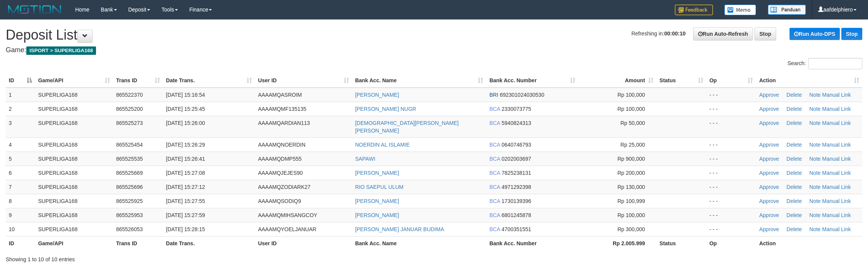 The height and width of the screenshot is (270, 868). I want to click on th: Game/API, so click(74, 243).